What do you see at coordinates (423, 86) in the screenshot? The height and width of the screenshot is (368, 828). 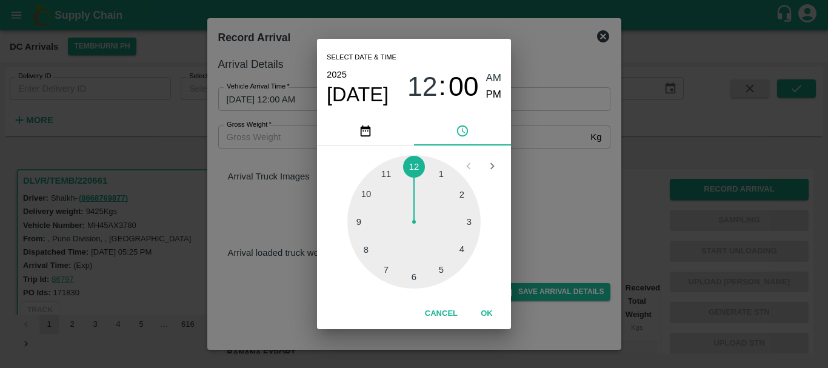 I see `button: 12` at bounding box center [423, 86].